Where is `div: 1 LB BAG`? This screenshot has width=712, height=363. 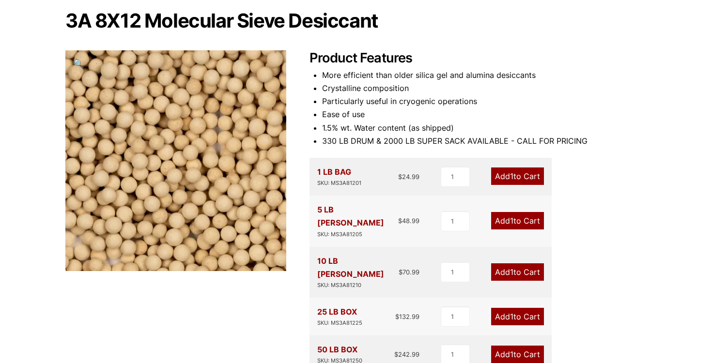
div: 1 LB BAG is located at coordinates (339, 177).